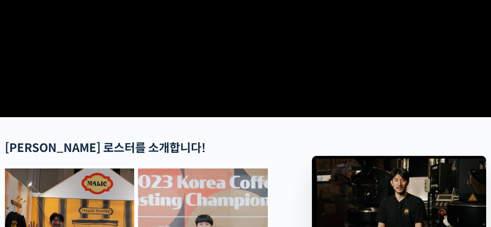  What do you see at coordinates (33, 165) in the screenshot?
I see `span: 홈` at bounding box center [33, 165].